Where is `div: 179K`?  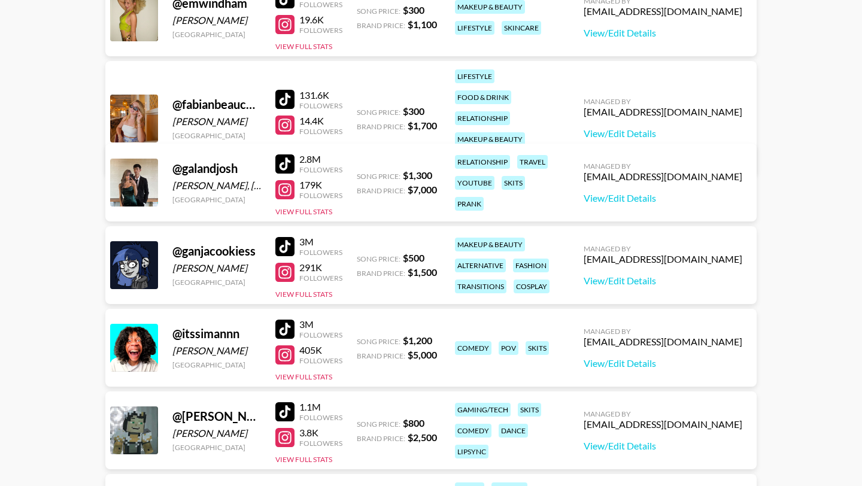 div: 179K is located at coordinates (321, 185).